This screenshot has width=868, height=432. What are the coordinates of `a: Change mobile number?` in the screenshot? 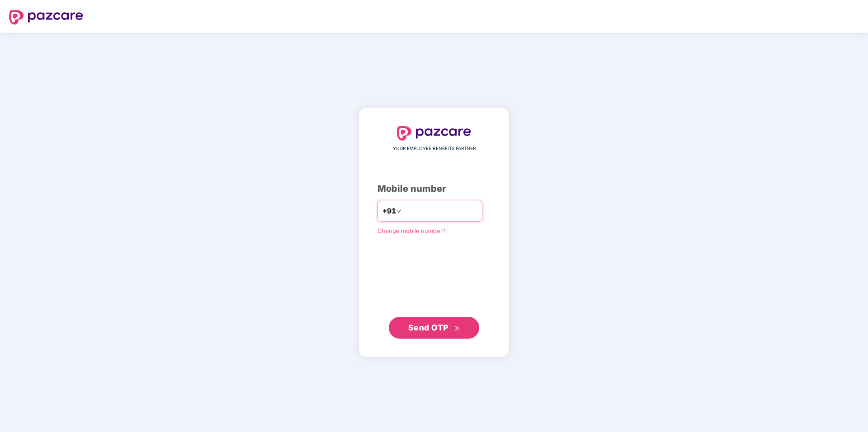 It's located at (412, 230).